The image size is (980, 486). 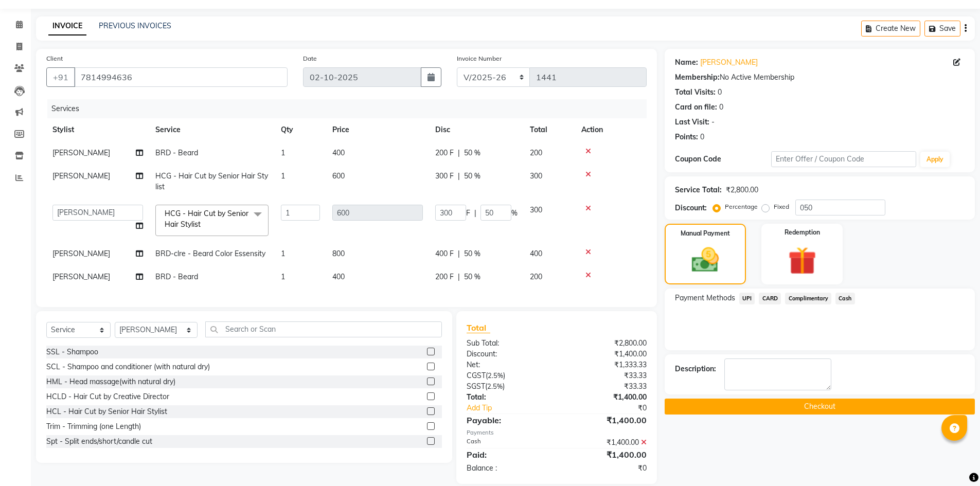 I want to click on div: Payments, so click(x=556, y=432).